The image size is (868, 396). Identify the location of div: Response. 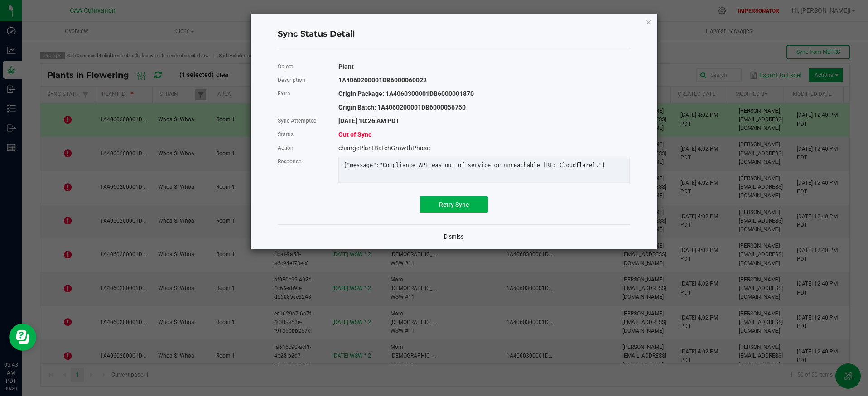
(301, 162).